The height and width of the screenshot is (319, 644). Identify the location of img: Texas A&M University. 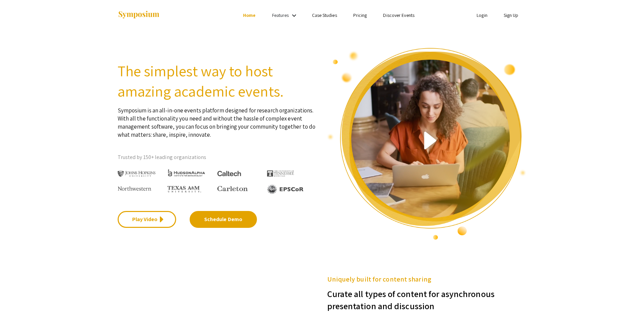
(184, 190).